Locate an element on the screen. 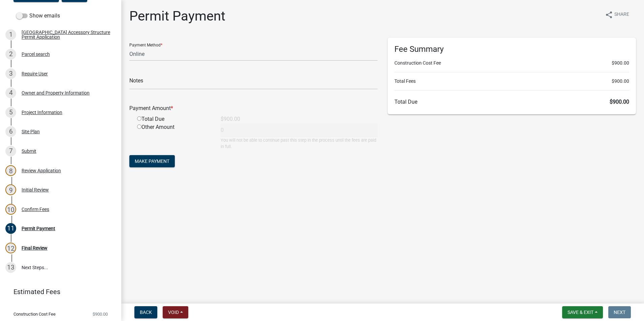  button: Save & Exit is located at coordinates (582, 313).